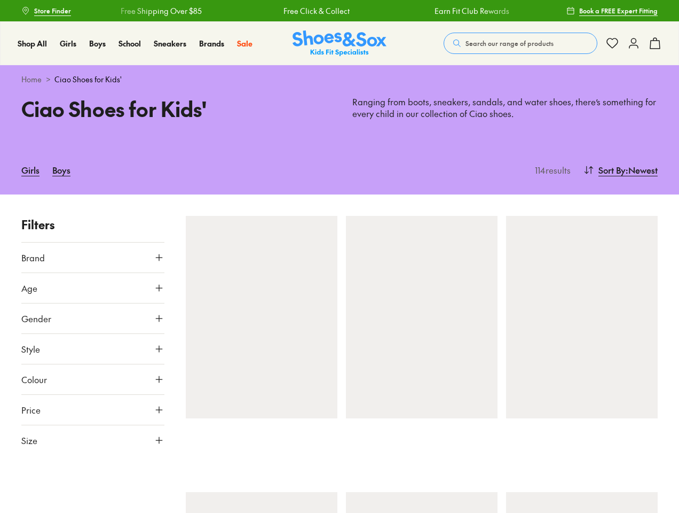 Image resolution: width=679 pixels, height=513 pixels. Describe the element at coordinates (93, 224) in the screenshot. I see `p: Filters` at that location.